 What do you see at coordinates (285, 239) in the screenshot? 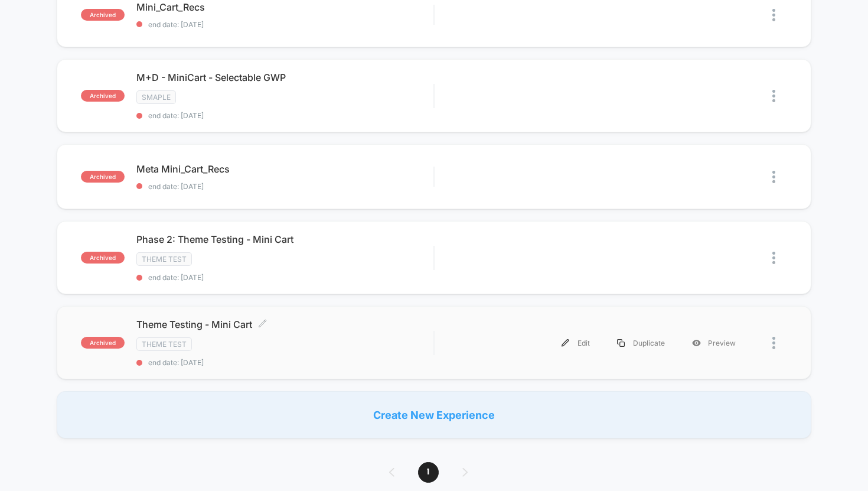
I see `span: Phase 2: Theme Testing - Mini Cart` at bounding box center [285, 239].